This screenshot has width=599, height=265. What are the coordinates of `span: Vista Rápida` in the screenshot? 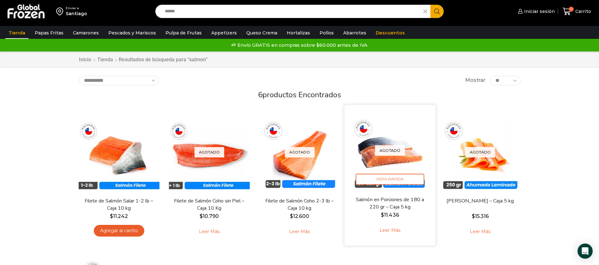 It's located at (390, 179).